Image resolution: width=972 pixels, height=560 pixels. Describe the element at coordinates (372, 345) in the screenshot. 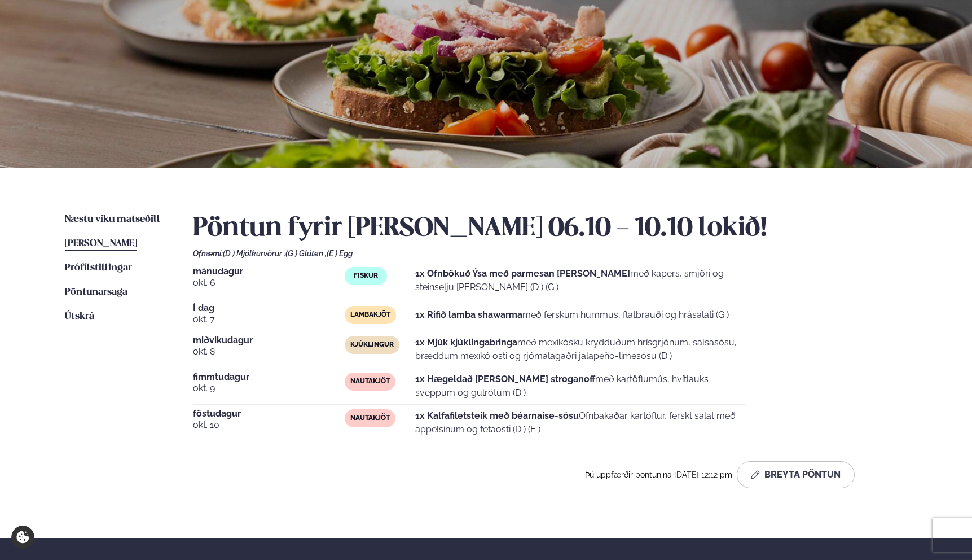

I see `span: Kjúklingur` at that location.